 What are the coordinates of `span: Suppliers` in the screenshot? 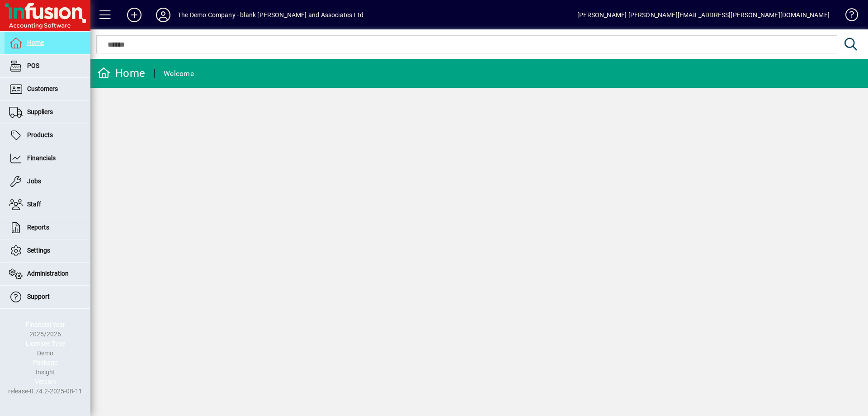 It's located at (40, 112).